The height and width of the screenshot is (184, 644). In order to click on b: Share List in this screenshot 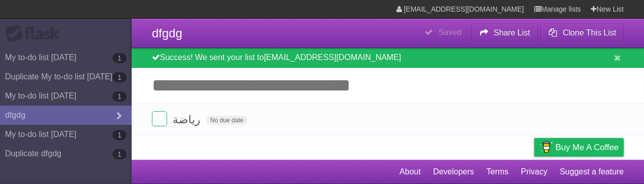, I will do `click(512, 33)`.